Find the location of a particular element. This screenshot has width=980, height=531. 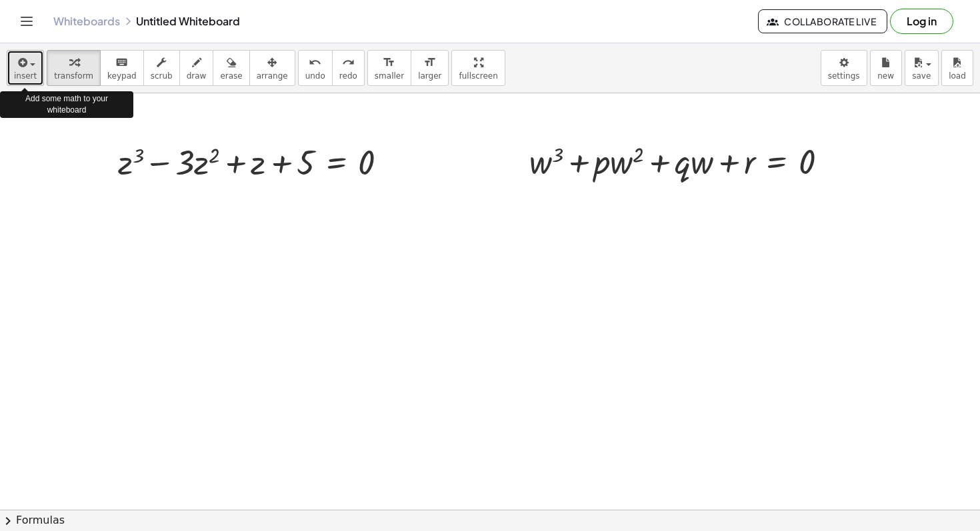

i: undo is located at coordinates (314, 62).